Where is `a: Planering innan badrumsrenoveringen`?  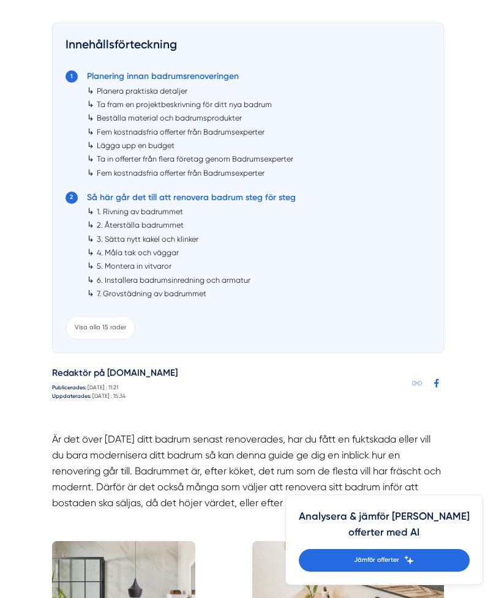 a: Planering innan badrumsrenoveringen is located at coordinates (163, 76).